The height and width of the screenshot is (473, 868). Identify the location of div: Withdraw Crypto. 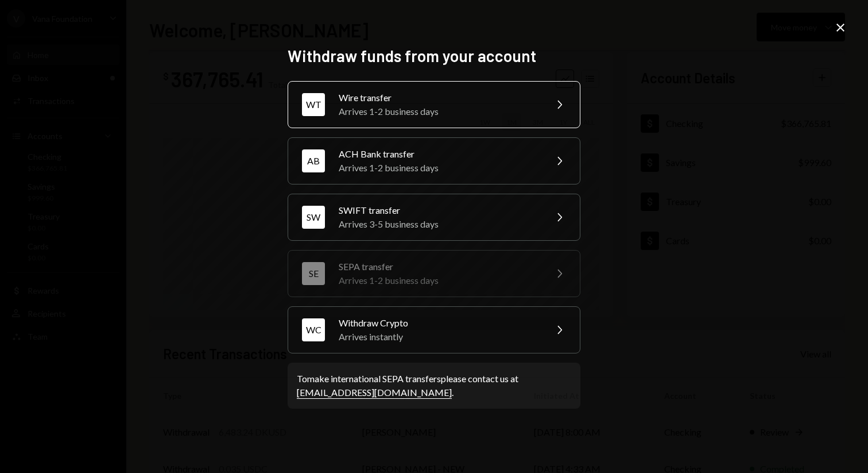
(439, 323).